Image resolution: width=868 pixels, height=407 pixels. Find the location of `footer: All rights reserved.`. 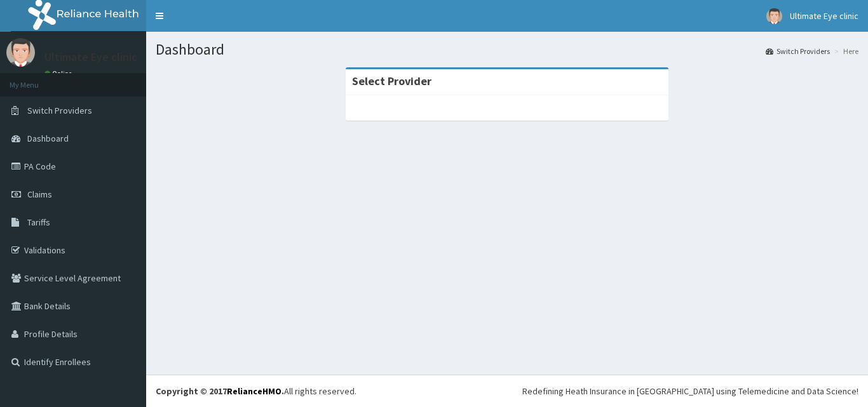

footer: All rights reserved. is located at coordinates (507, 391).